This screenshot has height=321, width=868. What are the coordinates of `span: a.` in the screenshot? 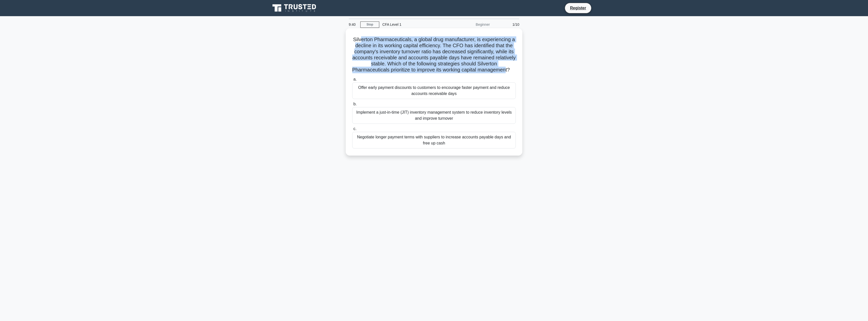 It's located at (355, 79).